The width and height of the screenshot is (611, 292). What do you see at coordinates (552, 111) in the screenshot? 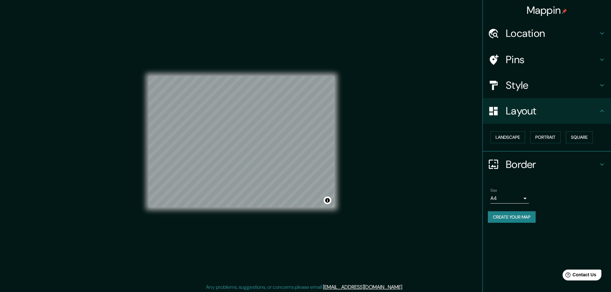
I see `h4: Layout` at bounding box center [552, 111].